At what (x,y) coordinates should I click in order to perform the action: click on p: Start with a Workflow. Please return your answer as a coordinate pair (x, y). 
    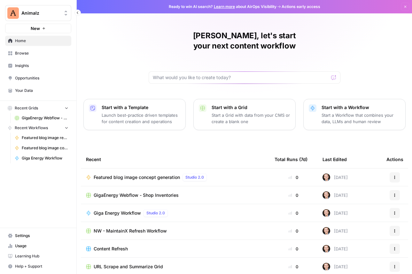
    Looking at the image, I should click on (361, 108).